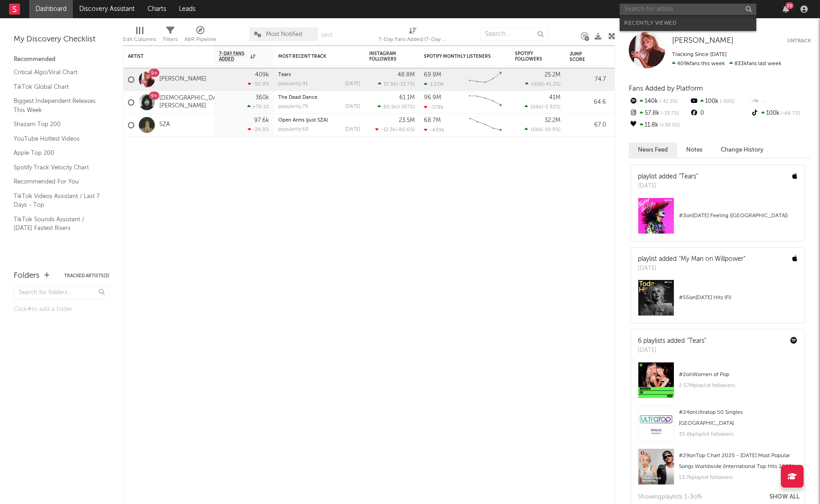  What do you see at coordinates (293, 107) in the screenshot?
I see `div: popularity: 79` at bounding box center [293, 107].